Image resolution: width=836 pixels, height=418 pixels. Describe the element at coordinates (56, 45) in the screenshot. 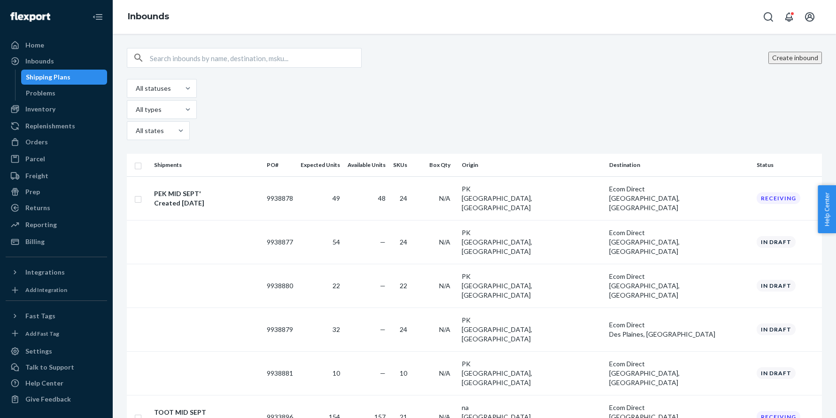

I see `a: Home` at that location.